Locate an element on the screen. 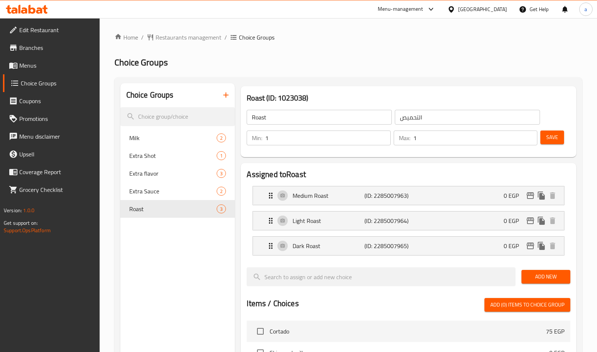  span: Add (0) items to choice group is located at coordinates (527, 305).